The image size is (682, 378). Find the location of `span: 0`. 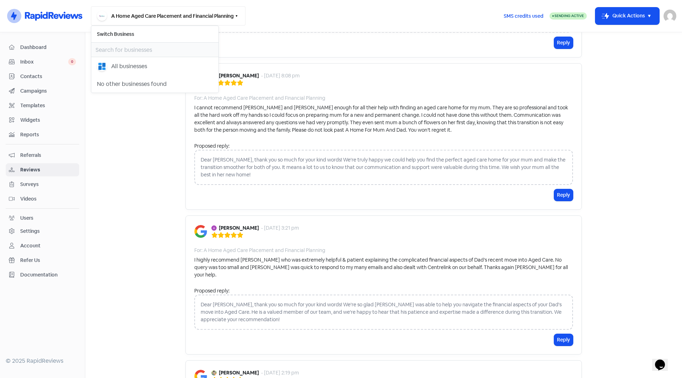

span: 0 is located at coordinates (72, 62).